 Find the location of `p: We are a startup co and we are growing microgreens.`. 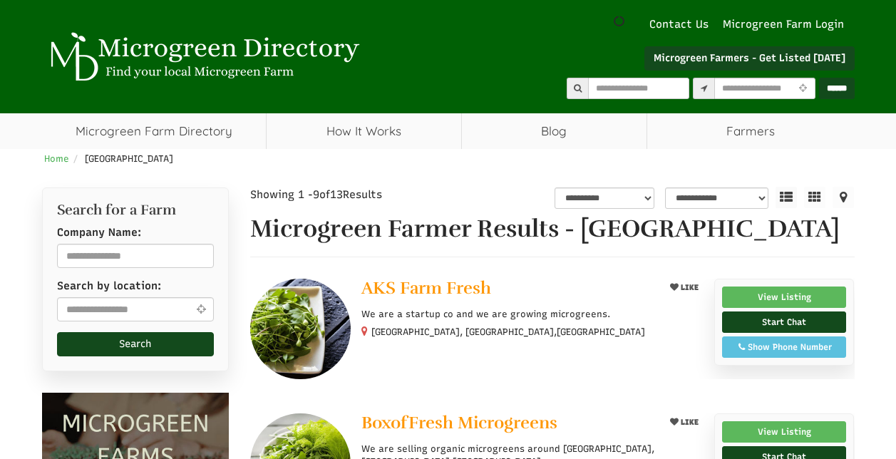

p: We are a startup co and we are growing microgreens. is located at coordinates (531, 314).